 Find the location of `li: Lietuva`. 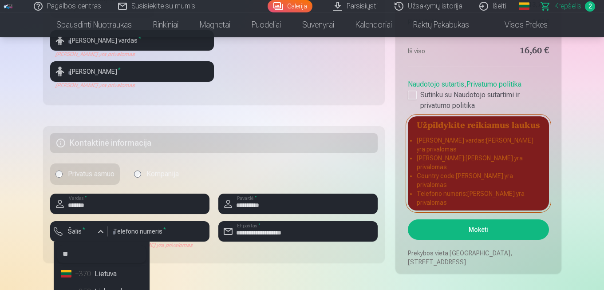

li: Lietuva is located at coordinates (102, 274).